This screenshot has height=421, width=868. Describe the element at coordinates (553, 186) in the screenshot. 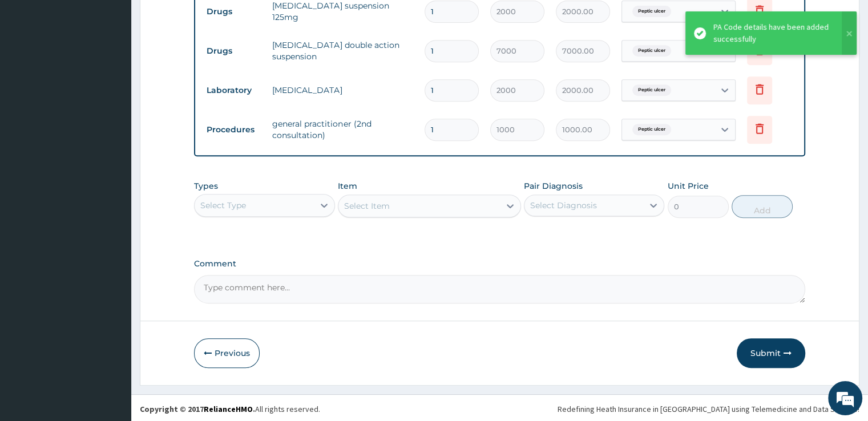

I see `label: Pair Diagnosis` at that location.